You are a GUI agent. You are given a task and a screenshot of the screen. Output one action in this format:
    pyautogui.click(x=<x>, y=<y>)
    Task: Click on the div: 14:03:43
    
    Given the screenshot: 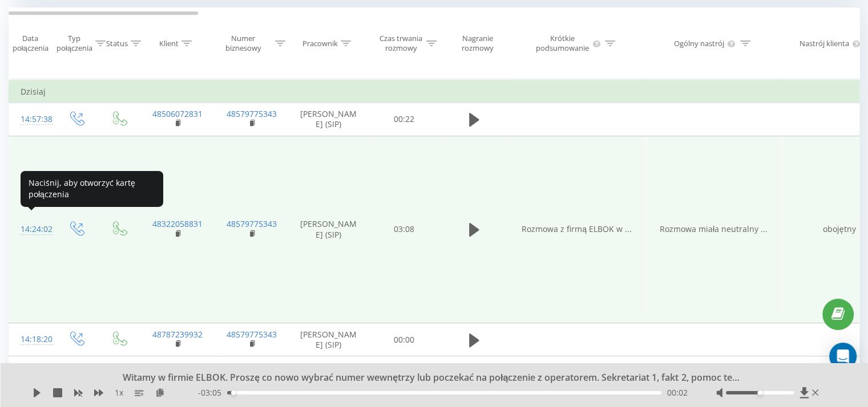 What is the action you would take?
    pyautogui.click(x=32, y=372)
    